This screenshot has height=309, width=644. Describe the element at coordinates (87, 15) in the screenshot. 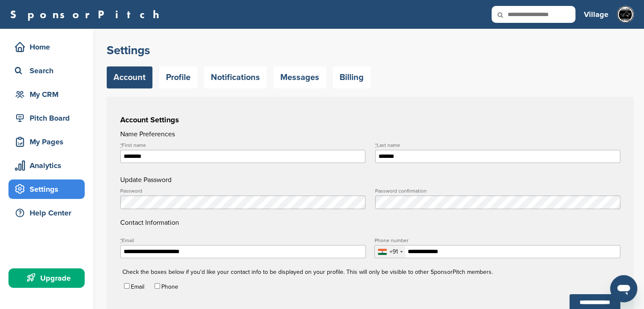

I see `a: SponsorPitch` at that location.